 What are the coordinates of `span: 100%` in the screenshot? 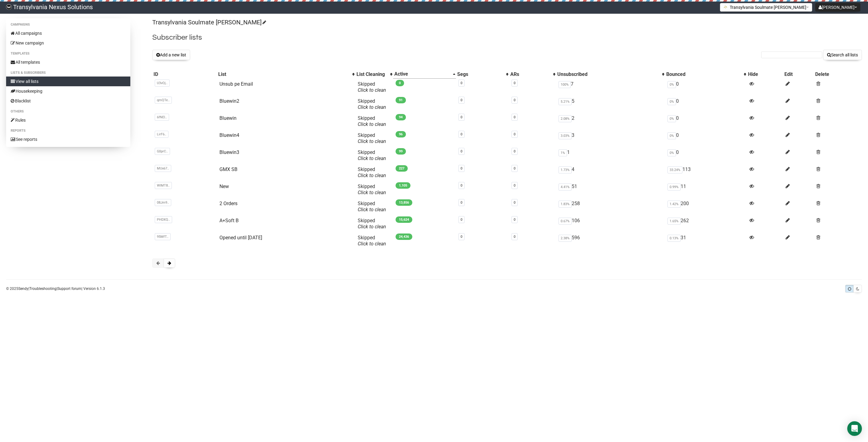 It's located at (565, 85).